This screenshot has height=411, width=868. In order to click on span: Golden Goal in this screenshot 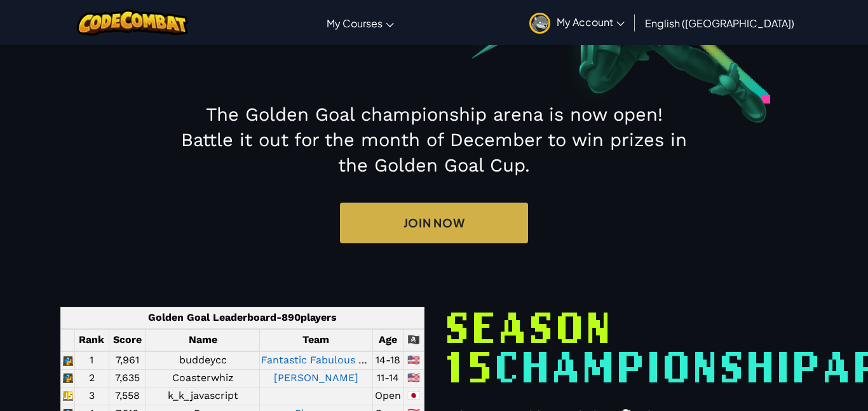, I will do `click(178, 317)`.